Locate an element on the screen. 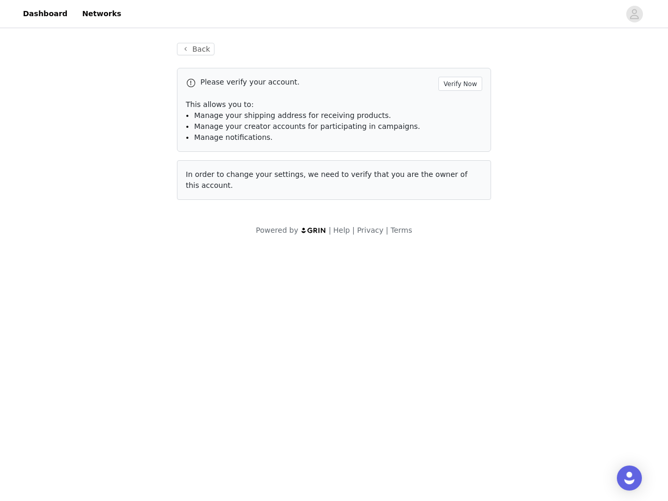 This screenshot has height=501, width=668. span: In order to change your settings, we need to verify that you are the owner of this account. is located at coordinates (327, 180).